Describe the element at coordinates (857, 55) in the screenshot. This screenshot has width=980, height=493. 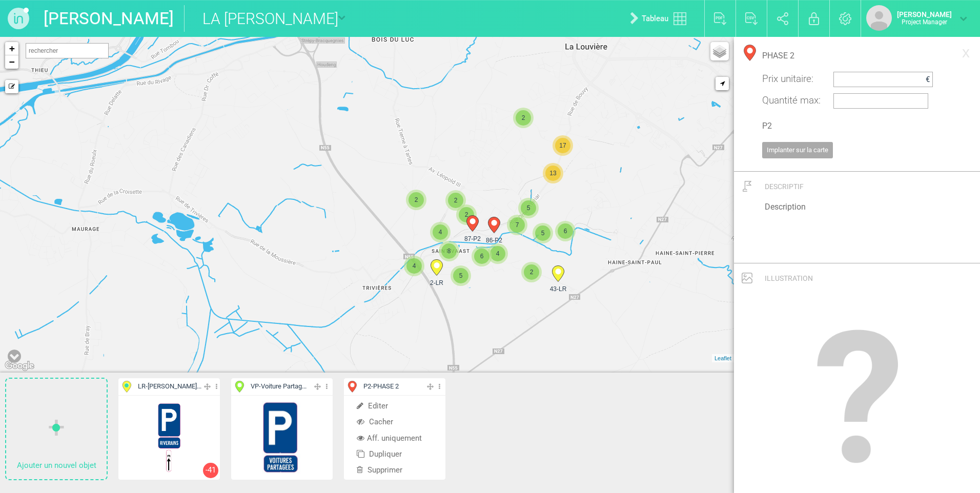
I see `input: Nom` at that location.